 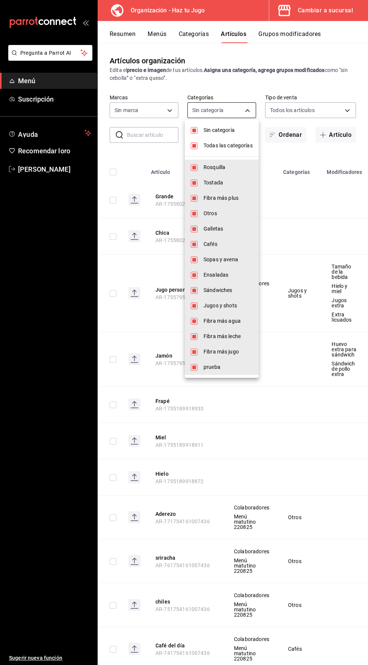 I want to click on font: Fibra más plus, so click(x=221, y=198).